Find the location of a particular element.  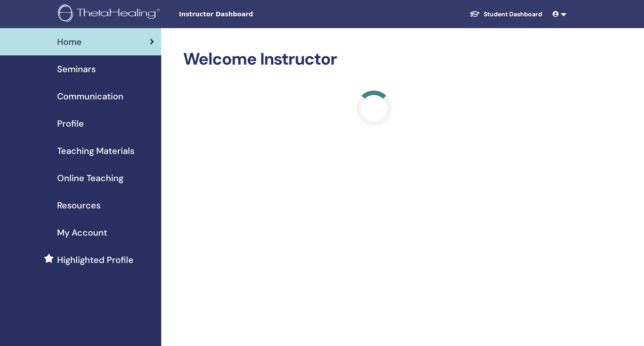

span: Highlighted Profile is located at coordinates (95, 260).